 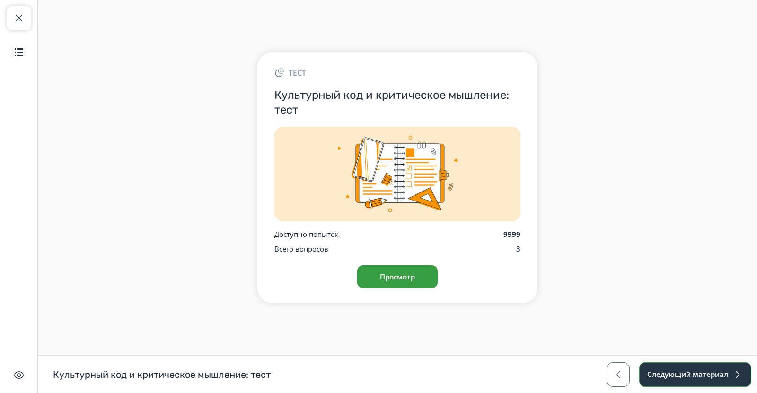 I want to click on img: Img, so click(x=397, y=174).